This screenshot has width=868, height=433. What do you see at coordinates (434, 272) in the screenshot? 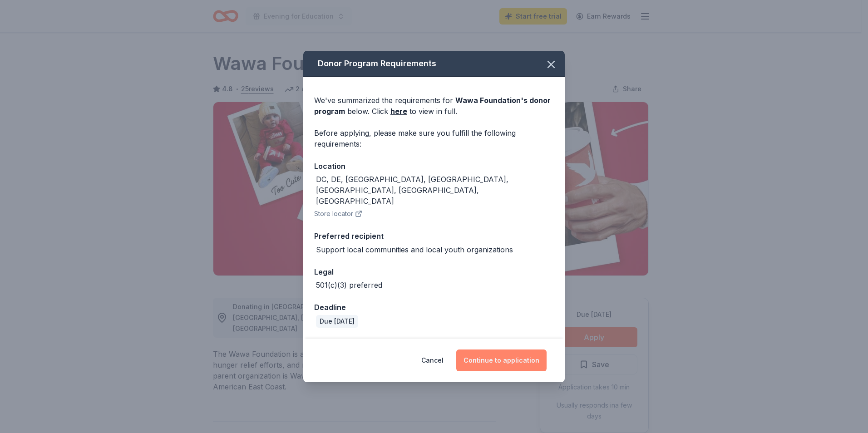
I see `div: Legal` at bounding box center [434, 272].